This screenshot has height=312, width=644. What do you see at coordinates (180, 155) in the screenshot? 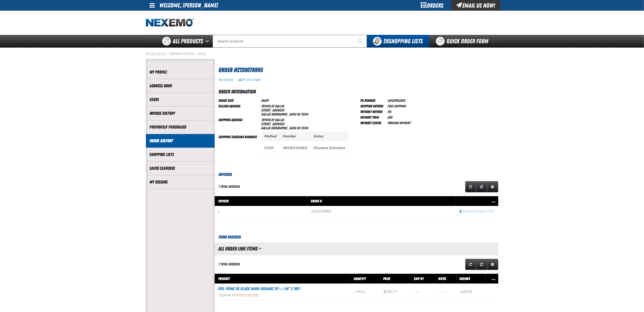
I see `a: Shopping Lists` at bounding box center [180, 155].